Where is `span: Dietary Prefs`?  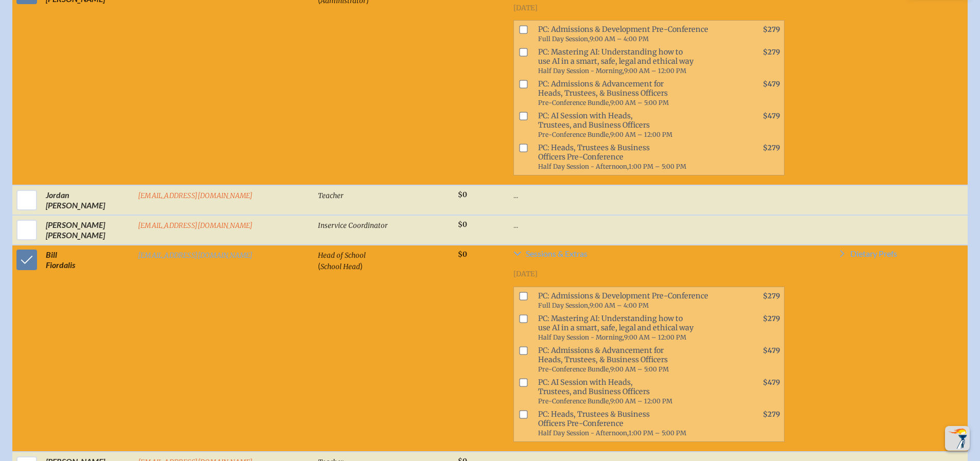
span: Dietary Prefs is located at coordinates (874, 254).